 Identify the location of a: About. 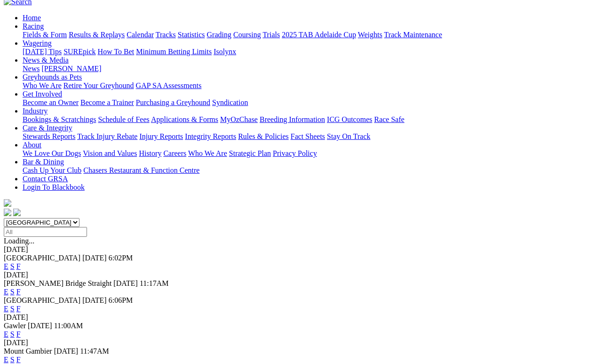
(32, 145).